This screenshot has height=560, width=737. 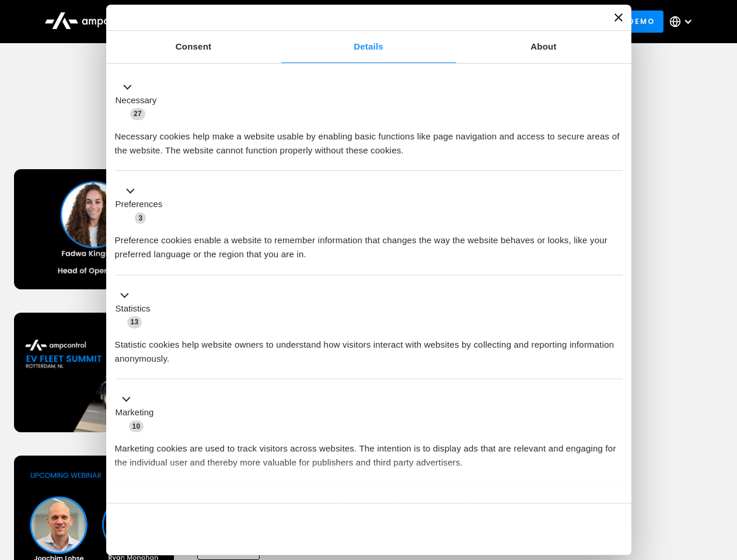 I want to click on label: Necessary, so click(x=136, y=100).